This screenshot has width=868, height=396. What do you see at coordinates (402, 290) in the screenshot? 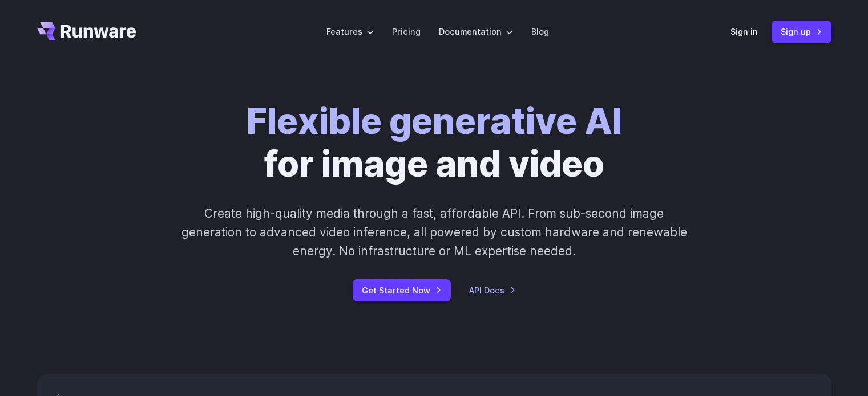
I see `a: Get Started Now` at bounding box center [402, 290].